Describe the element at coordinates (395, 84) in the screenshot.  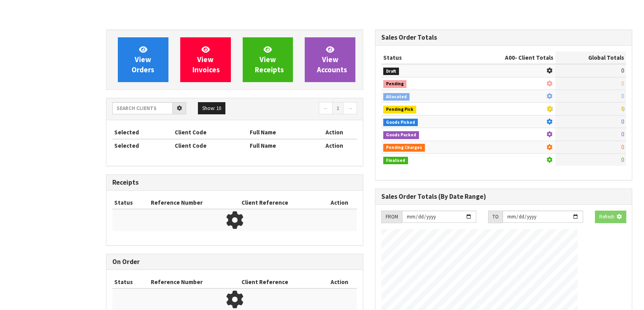
I see `span: Pending` at that location.